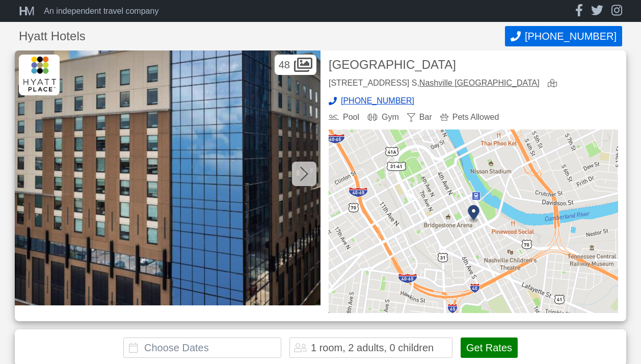 This screenshot has height=364, width=641. What do you see at coordinates (617, 11) in the screenshot?
I see `a: instagram` at bounding box center [617, 11].